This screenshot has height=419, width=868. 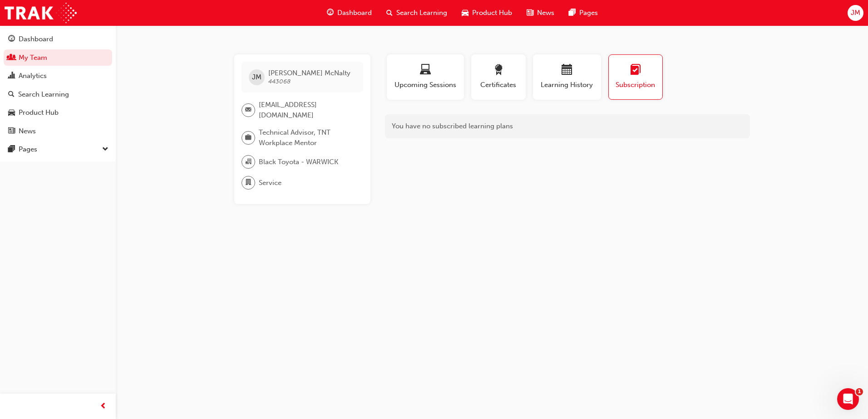 I want to click on div: You have no subscribed learning plans, so click(x=568, y=126).